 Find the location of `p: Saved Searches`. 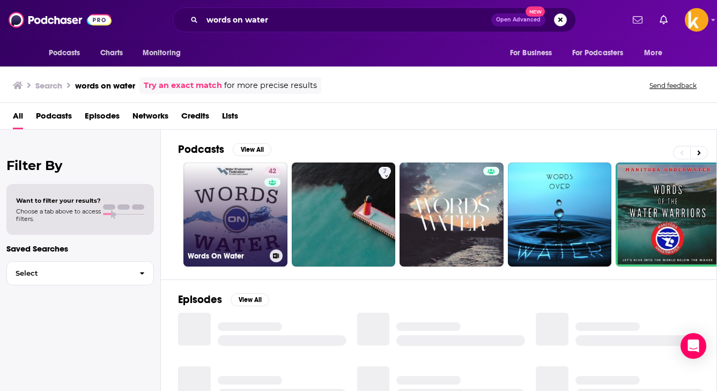

p: Saved Searches is located at coordinates (80, 248).